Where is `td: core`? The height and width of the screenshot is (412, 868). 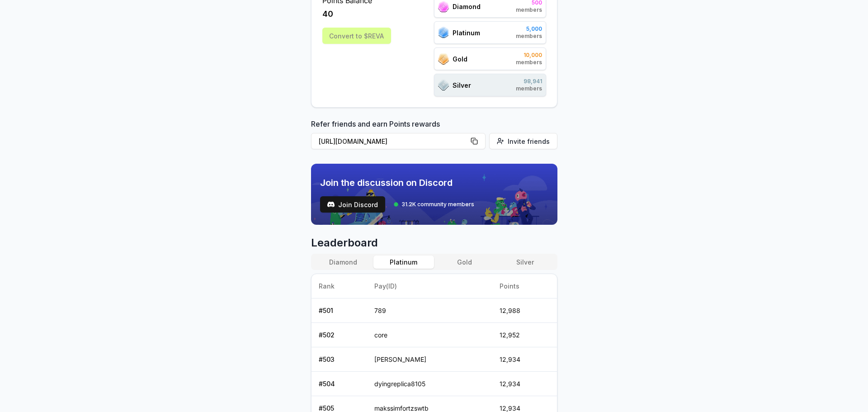 td: core is located at coordinates (429, 335).